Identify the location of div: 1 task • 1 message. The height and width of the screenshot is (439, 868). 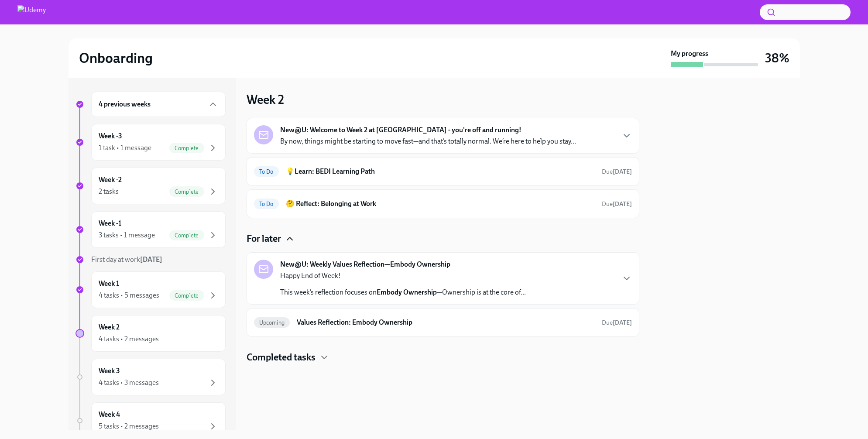
(124, 148).